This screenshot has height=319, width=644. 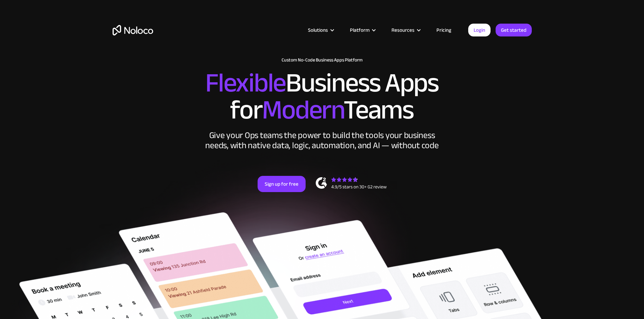 What do you see at coordinates (322, 141) in the screenshot?
I see `div: Give your Ops teams the power to build the tools your business needs, with native data, logic, au...` at bounding box center [322, 141].